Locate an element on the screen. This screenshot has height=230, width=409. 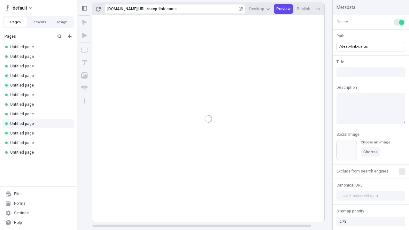
span: Canonical URL is located at coordinates (349, 185).